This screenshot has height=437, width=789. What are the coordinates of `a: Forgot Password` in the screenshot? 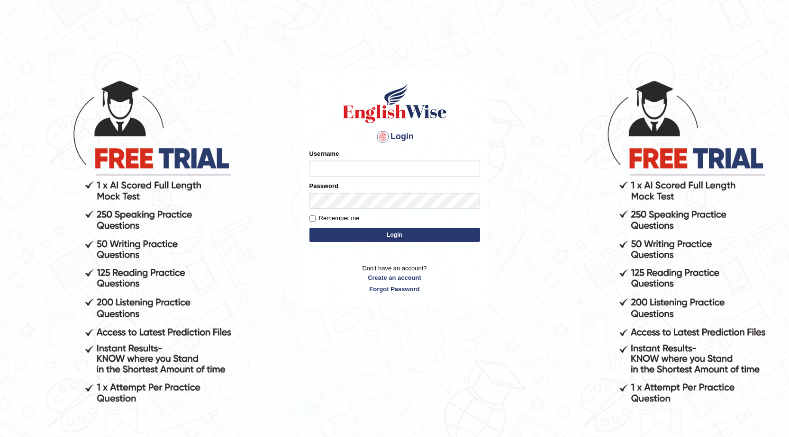 It's located at (395, 289).